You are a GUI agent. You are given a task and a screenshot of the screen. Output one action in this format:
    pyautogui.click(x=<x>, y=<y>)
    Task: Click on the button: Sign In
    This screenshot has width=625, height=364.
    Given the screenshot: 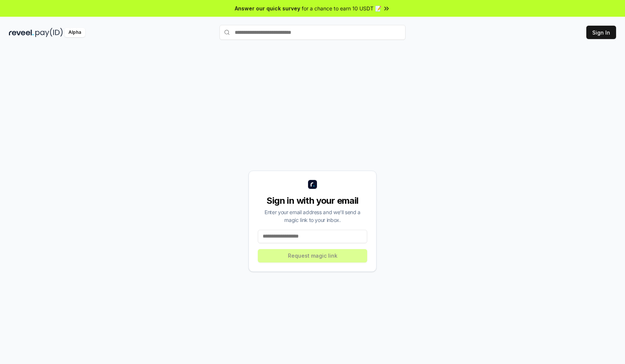 What is the action you would take?
    pyautogui.click(x=601, y=32)
    